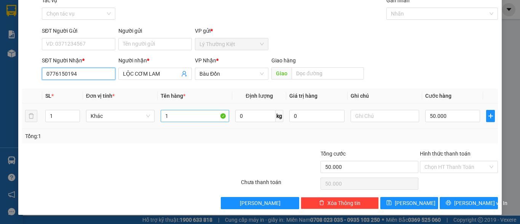 This screenshot has width=520, height=224. I want to click on div: SĐT Người Nhận, so click(78, 61).